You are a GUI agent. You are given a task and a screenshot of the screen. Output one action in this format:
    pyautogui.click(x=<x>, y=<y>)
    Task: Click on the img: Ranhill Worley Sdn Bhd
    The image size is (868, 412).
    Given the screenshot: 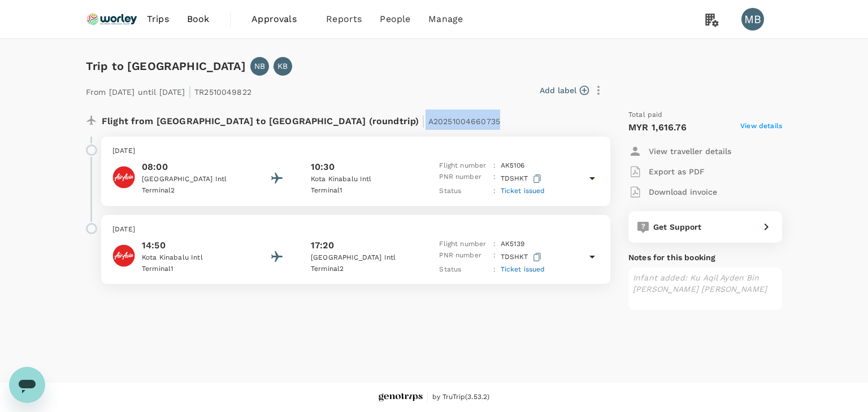 What is the action you would take?
    pyautogui.click(x=112, y=19)
    